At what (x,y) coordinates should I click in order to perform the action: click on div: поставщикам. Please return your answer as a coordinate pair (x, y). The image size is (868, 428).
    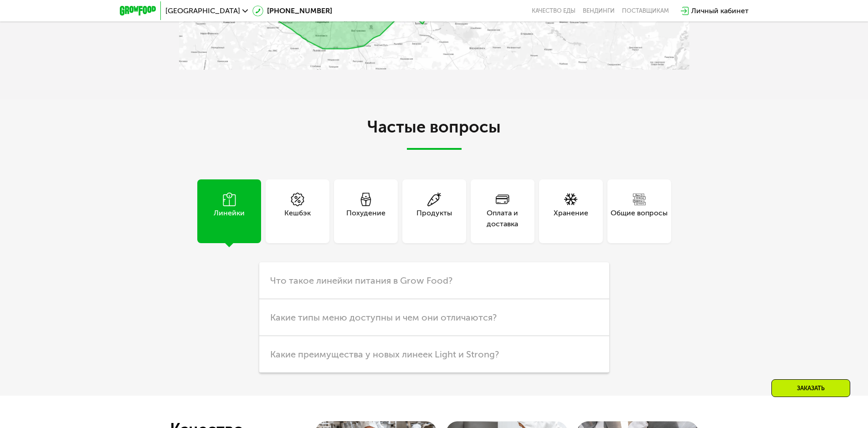
    Looking at the image, I should click on (645, 11).